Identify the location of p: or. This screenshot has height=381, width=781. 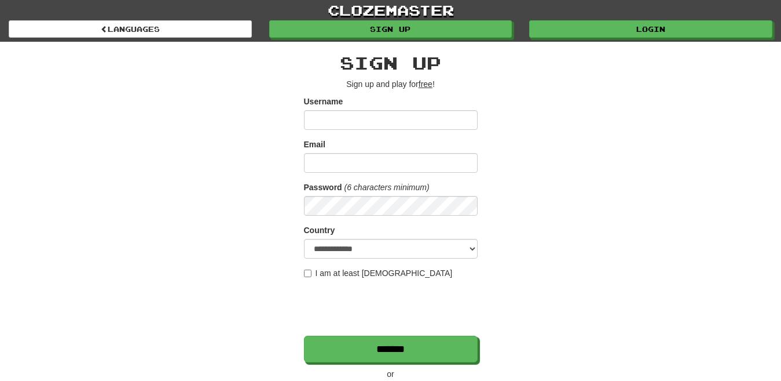
(391, 374).